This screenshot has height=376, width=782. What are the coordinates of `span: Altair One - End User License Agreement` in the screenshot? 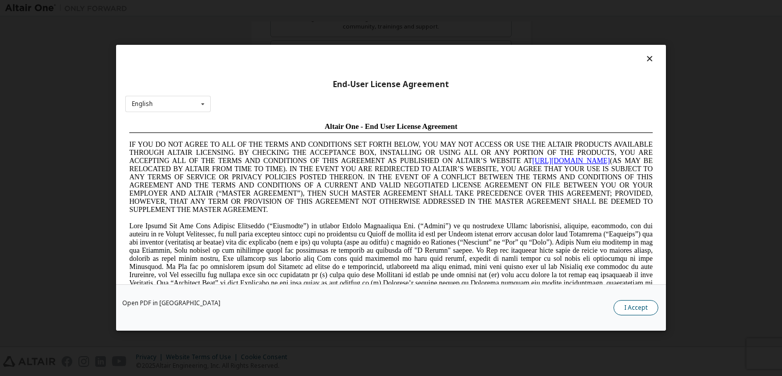 It's located at (266, 8).